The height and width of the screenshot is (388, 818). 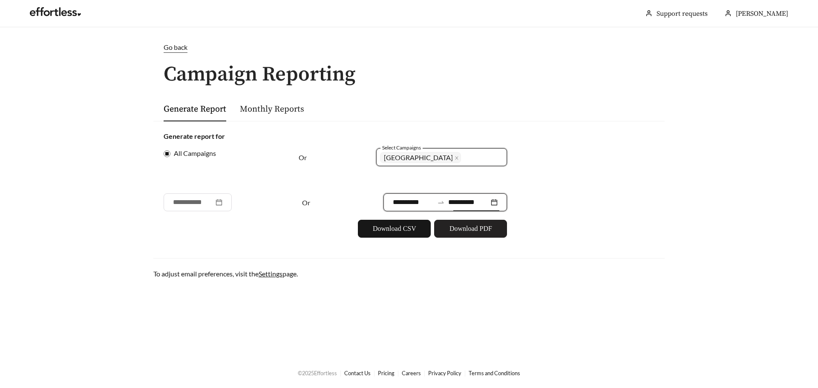 What do you see at coordinates (386, 373) in the screenshot?
I see `a: Pricing` at bounding box center [386, 373].